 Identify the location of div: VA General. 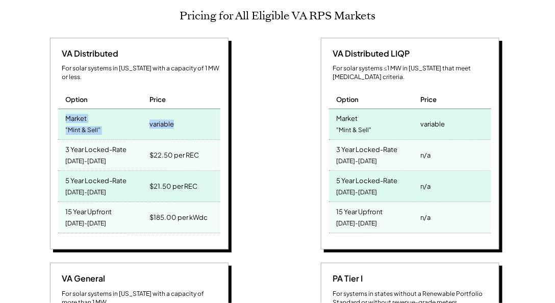
(82, 279).